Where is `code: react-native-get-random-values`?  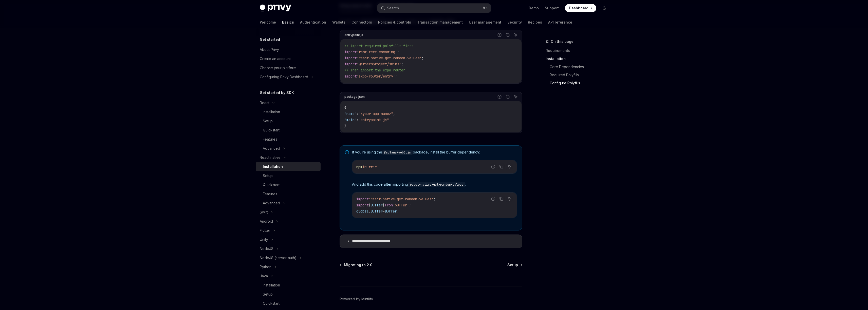
code: react-native-get-random-values is located at coordinates (437, 184).